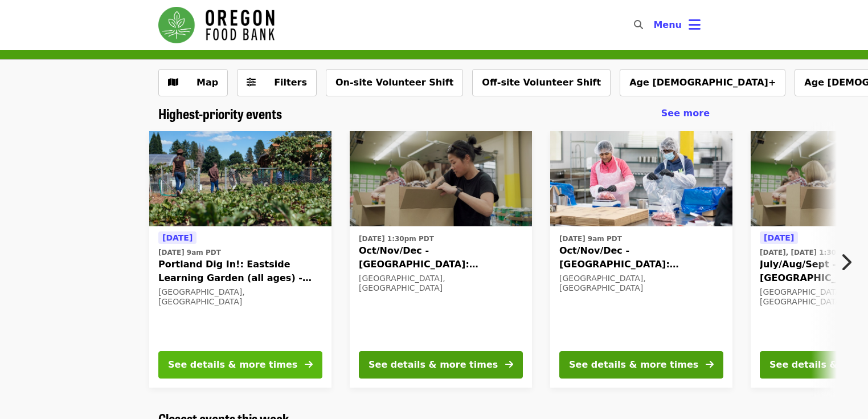 The height and width of the screenshot is (419, 868). What do you see at coordinates (441, 259) in the screenshot?
I see `a: See details for "Oct/Nov/Dec - Portland: Repack/Sort (age 8+)"` at bounding box center [441, 259].